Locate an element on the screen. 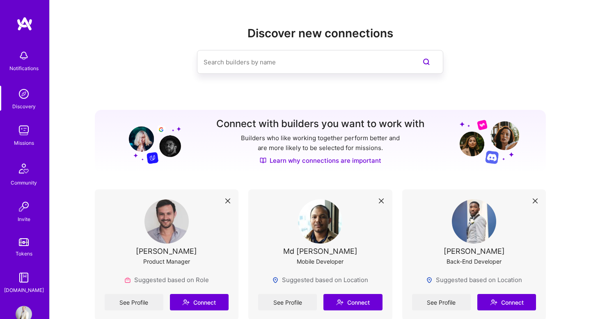 Image resolution: width=591 pixels, height=319 pixels. img: guide book is located at coordinates (24, 278).